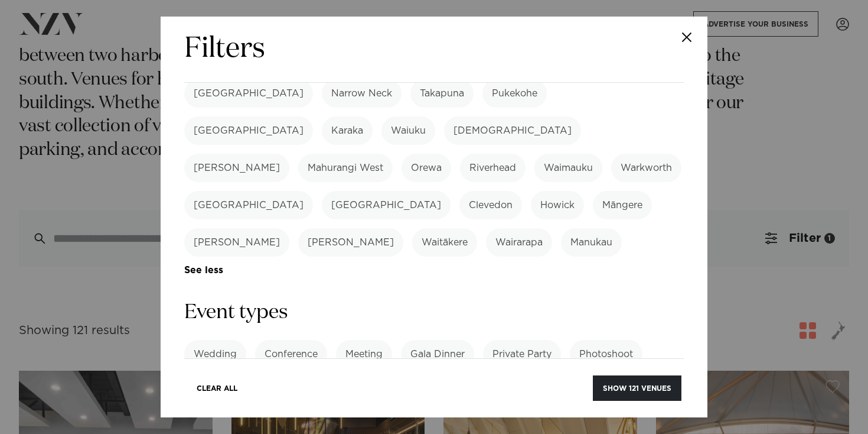 Image resolution: width=868 pixels, height=434 pixels. I want to click on label: Orewa, so click(427, 168).